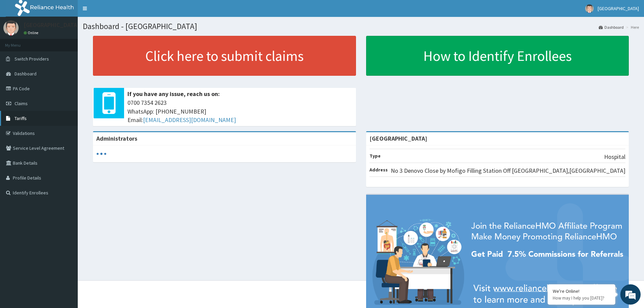  I want to click on b: Address, so click(379, 170).